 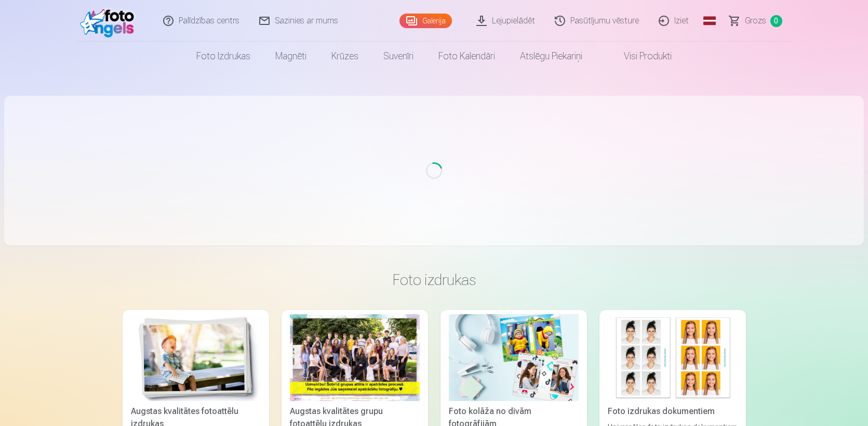 What do you see at coordinates (639, 56) in the screenshot?
I see `a: Visi produkti` at bounding box center [639, 56].